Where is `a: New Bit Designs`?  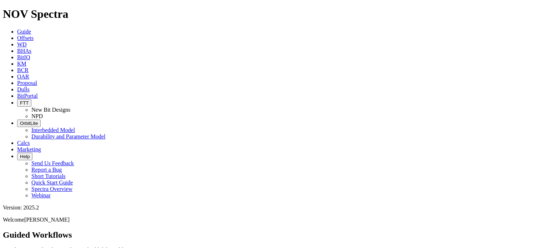
a: New Bit Designs is located at coordinates (51, 110).